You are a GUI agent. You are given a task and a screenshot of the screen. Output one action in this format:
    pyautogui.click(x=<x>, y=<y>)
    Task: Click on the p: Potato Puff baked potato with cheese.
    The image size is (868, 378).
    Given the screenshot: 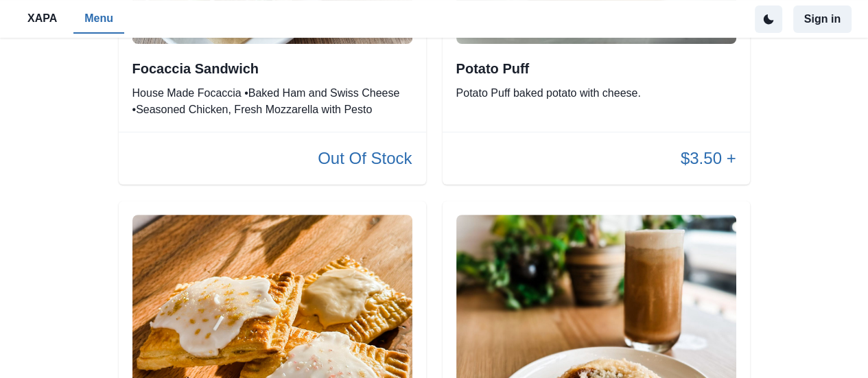 What is the action you would take?
    pyautogui.click(x=597, y=94)
    